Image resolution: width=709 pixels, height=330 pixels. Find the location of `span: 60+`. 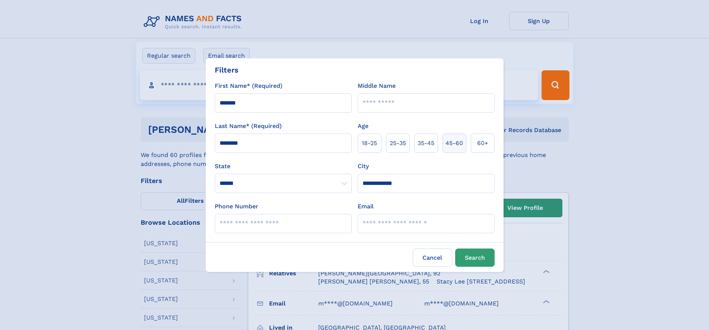

span: 60+ is located at coordinates (482, 143).